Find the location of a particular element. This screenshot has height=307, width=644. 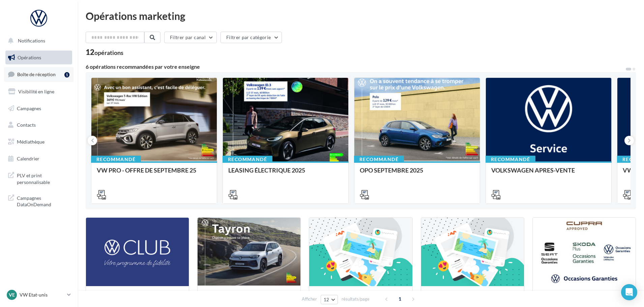

span: Campagnes DataOnDemand is located at coordinates (43, 201).